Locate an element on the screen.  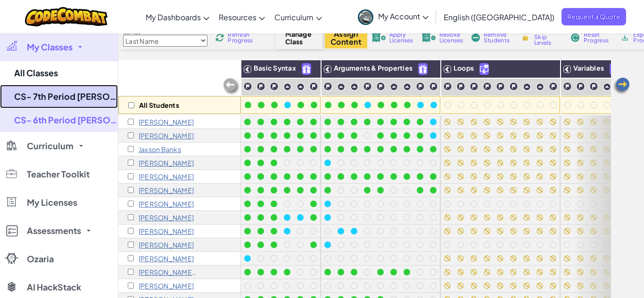
p: Jorge Garcia Lara is located at coordinates (168, 272).